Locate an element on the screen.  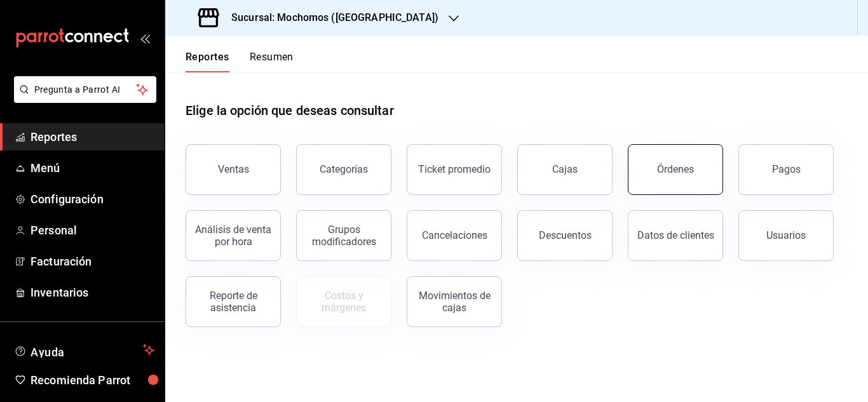
h1: Elige la opción que deseas consultar is located at coordinates (290, 111).